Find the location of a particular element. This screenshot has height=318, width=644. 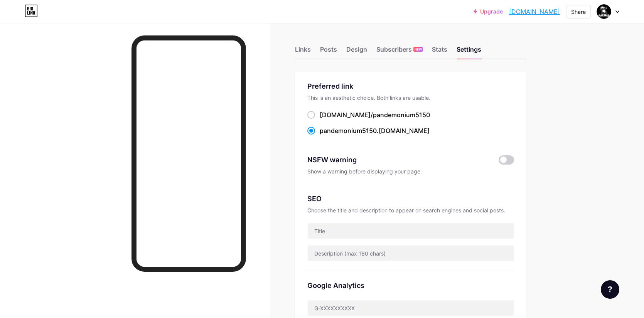

div: This is an aesthetic choice. Both links are usable. is located at coordinates (411, 98).